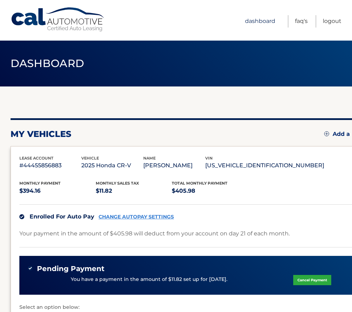 This screenshot has height=312, width=352. What do you see at coordinates (22, 216) in the screenshot?
I see `img: check.svg` at bounding box center [22, 216].